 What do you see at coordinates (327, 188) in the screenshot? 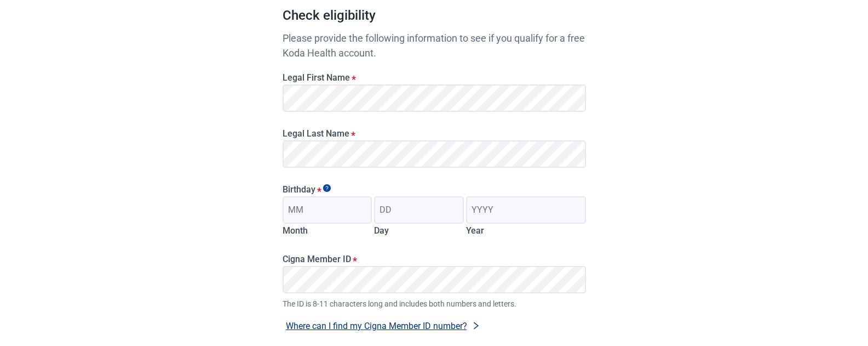
I see `span: Show tooltip` at bounding box center [327, 188].